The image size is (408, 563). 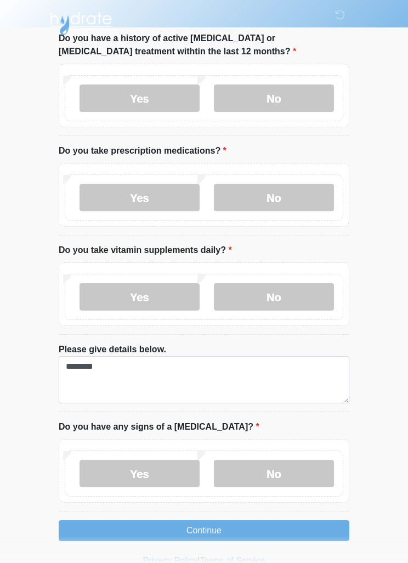 What do you see at coordinates (204, 531) in the screenshot?
I see `button: Continue` at bounding box center [204, 531].